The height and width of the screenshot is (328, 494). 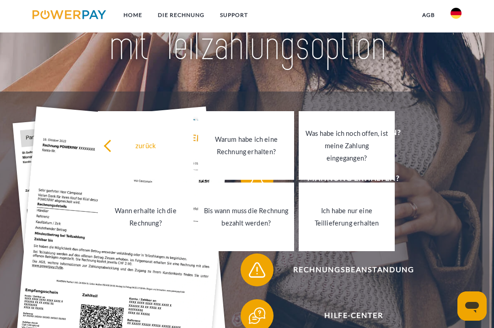 I want to click on div: Warum habe ich eine Rechnung erhalten?, so click(x=246, y=146).